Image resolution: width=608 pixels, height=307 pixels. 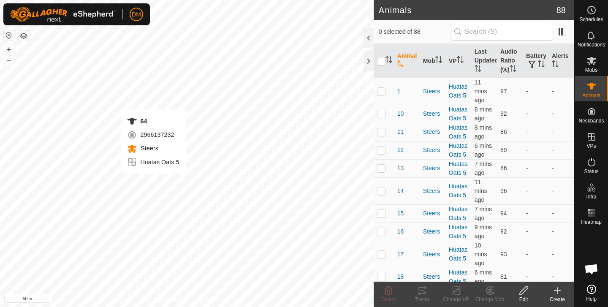 What do you see at coordinates (401, 254) in the screenshot?
I see `span: 17` at bounding box center [401, 254].